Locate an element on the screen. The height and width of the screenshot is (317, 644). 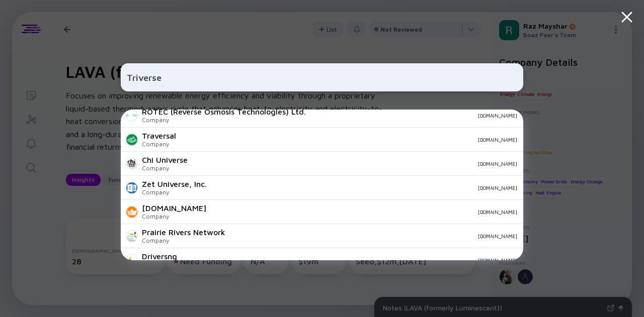
div: Zet Universe, Inc. is located at coordinates (174, 184).